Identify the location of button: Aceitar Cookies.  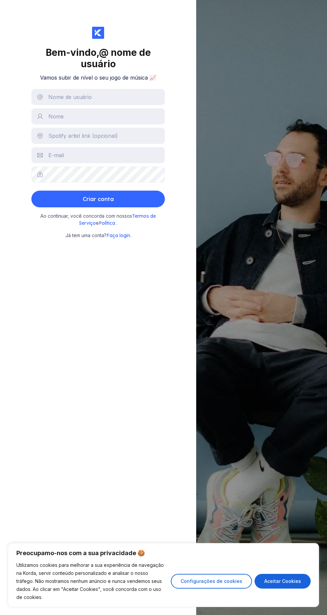
(283, 581).